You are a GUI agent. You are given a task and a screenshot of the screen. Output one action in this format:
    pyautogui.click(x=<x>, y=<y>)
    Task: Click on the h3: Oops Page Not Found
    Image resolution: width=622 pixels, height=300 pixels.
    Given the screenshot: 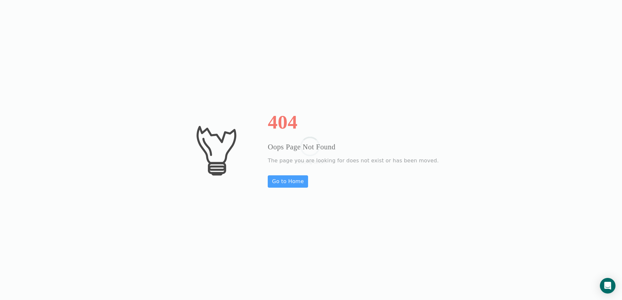 What is the action you would take?
    pyautogui.click(x=353, y=147)
    